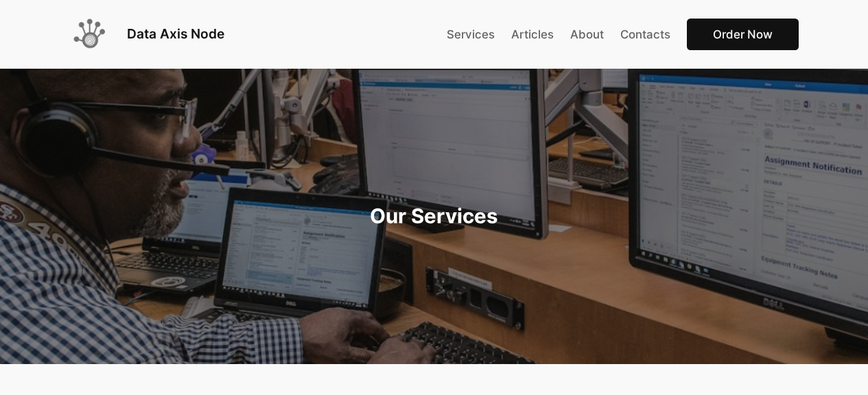 The height and width of the screenshot is (395, 868). What do you see at coordinates (587, 34) in the screenshot?
I see `a: About` at bounding box center [587, 34].